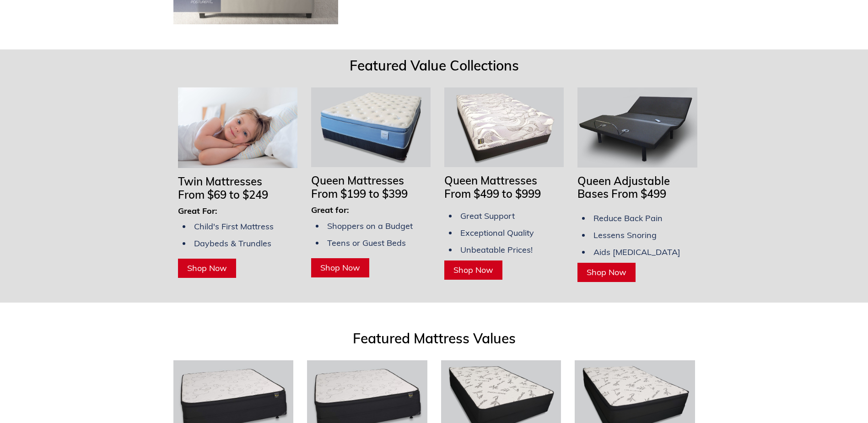  I want to click on span: Daybeds & Trundles, so click(233, 243).